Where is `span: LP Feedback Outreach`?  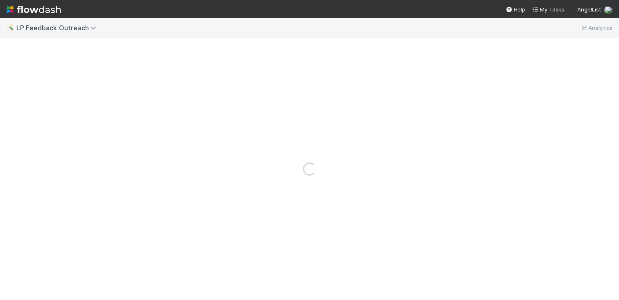
span: LP Feedback Outreach is located at coordinates (58, 28).